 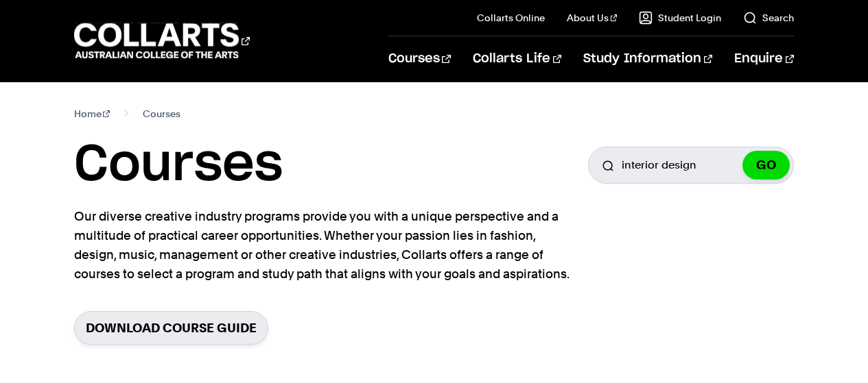 What do you see at coordinates (763, 59) in the screenshot?
I see `a: Enquire` at bounding box center [763, 59].